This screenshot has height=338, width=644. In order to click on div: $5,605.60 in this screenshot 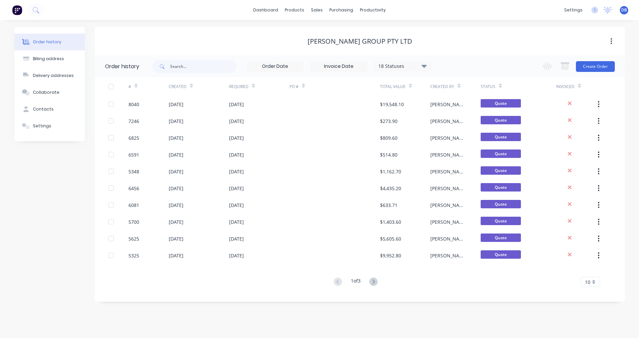, I will do `click(390, 238)`.